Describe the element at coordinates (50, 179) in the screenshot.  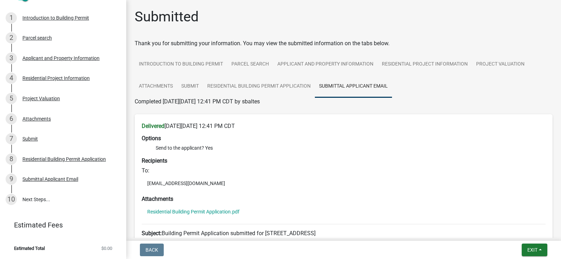
I see `div: Submittal Applicant Email` at that location.